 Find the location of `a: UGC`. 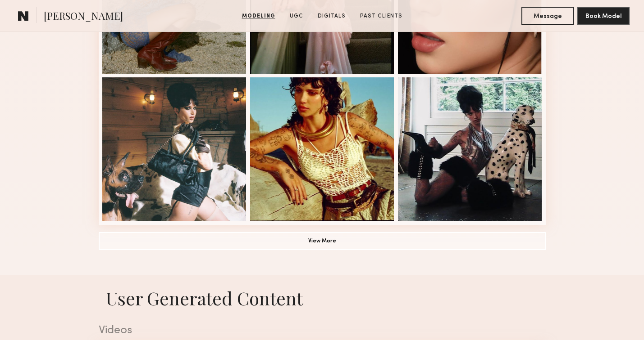

a: UGC is located at coordinates (297, 16).